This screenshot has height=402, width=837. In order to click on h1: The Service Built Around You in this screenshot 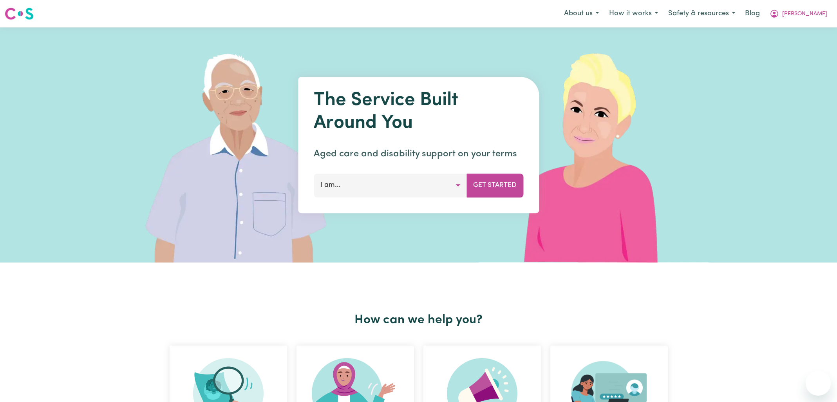, I will do `click(418, 112)`.